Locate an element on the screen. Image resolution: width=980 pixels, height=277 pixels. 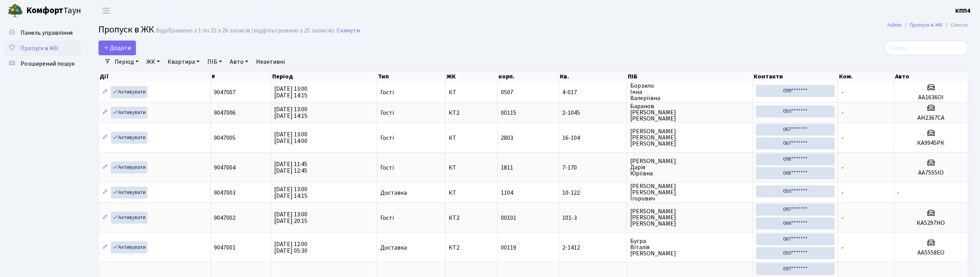
b: КПП4 is located at coordinates (963, 11).